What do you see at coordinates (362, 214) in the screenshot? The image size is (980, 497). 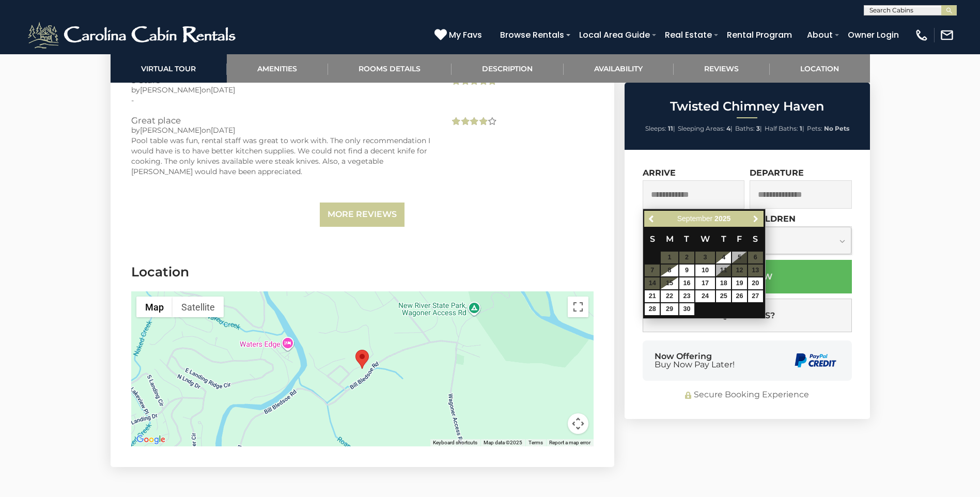 I see `a: More Reviews` at bounding box center [362, 214].